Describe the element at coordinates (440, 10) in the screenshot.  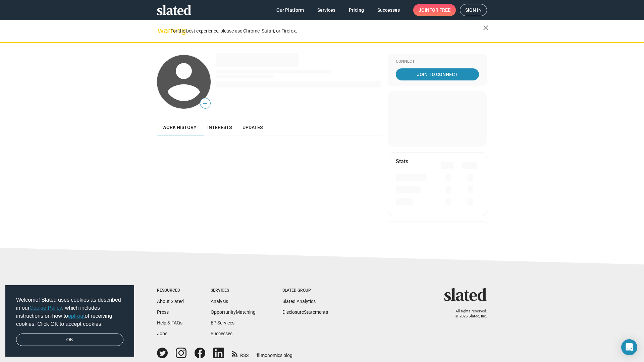
I see `span: for free` at that location.